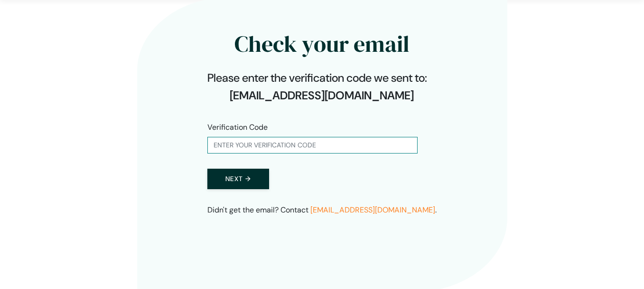  I want to click on h2: Check your email, so click(322, 36).